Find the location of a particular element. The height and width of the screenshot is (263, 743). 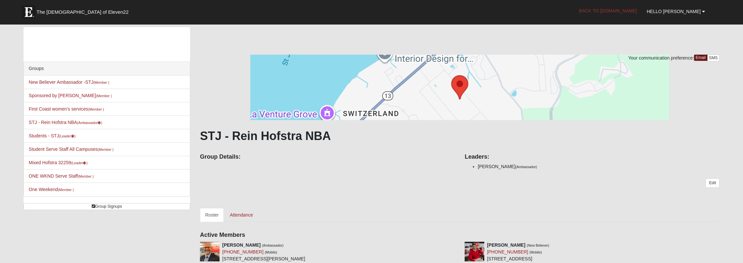

div: Groups is located at coordinates (107, 69).